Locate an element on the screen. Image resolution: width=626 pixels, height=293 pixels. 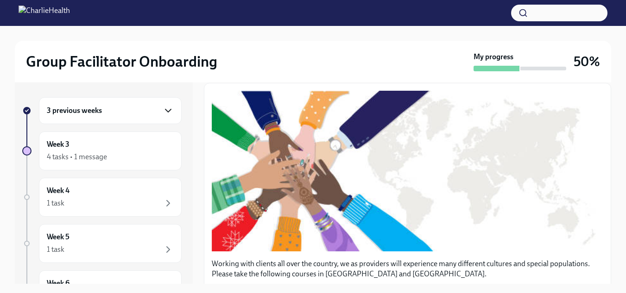
button: Zoom image is located at coordinates (407, 171).